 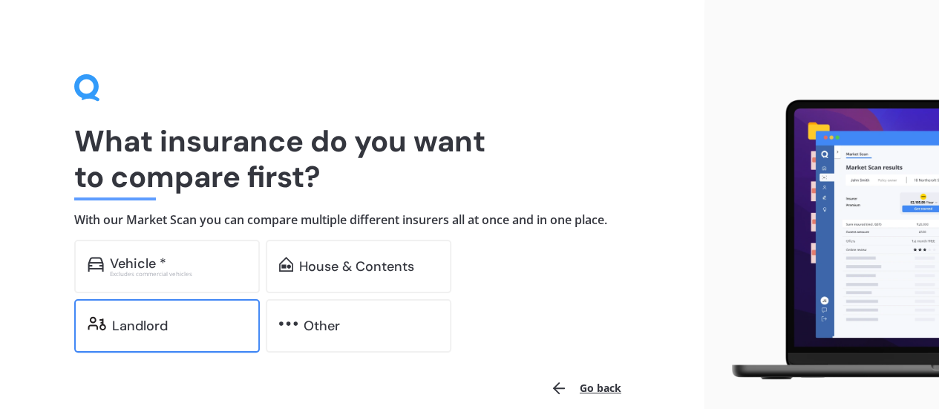 I want to click on img: other.81dba5aafe580aa69f38.svg, so click(x=288, y=324).